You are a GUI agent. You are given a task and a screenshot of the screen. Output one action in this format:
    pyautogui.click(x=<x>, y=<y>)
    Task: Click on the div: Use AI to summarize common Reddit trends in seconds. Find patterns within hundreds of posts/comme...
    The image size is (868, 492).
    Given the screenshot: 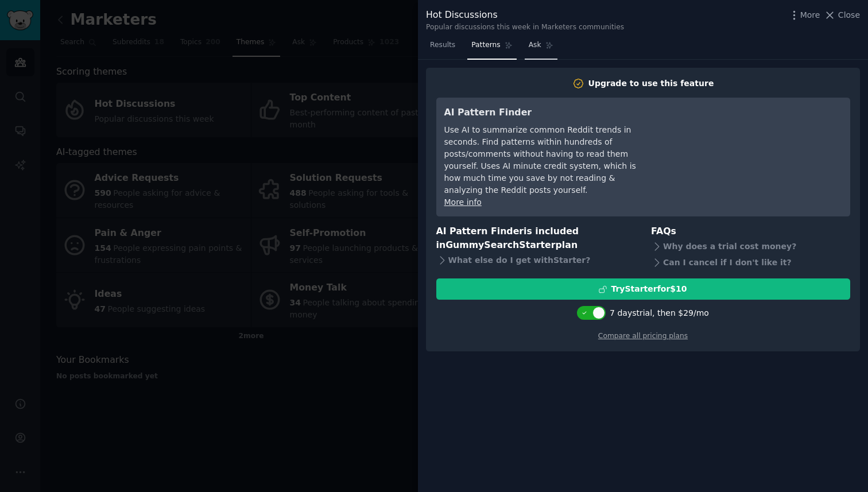 What is the action you would take?
    pyautogui.click(x=549, y=160)
    